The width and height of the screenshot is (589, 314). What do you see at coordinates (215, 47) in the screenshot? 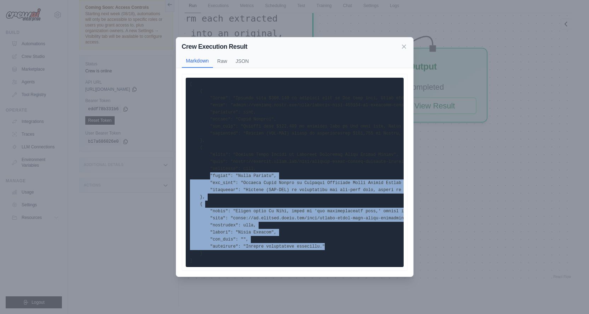
I see `h2: Crew Execution Result` at bounding box center [215, 47].